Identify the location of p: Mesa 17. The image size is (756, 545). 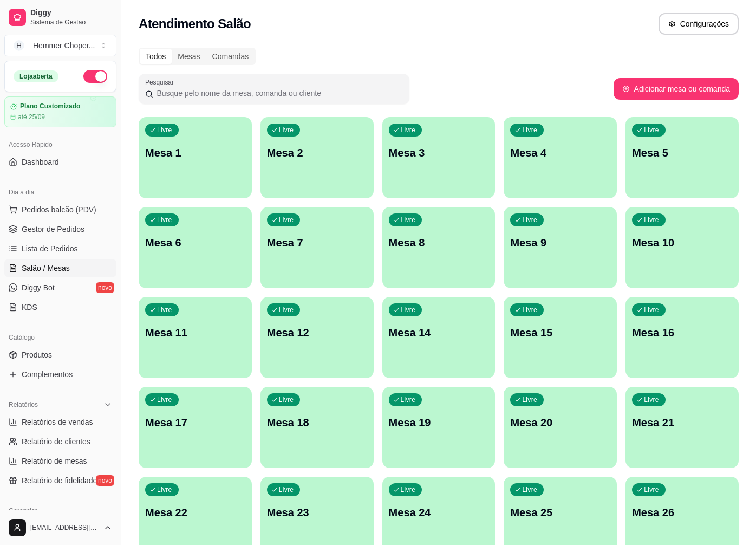
(195, 423).